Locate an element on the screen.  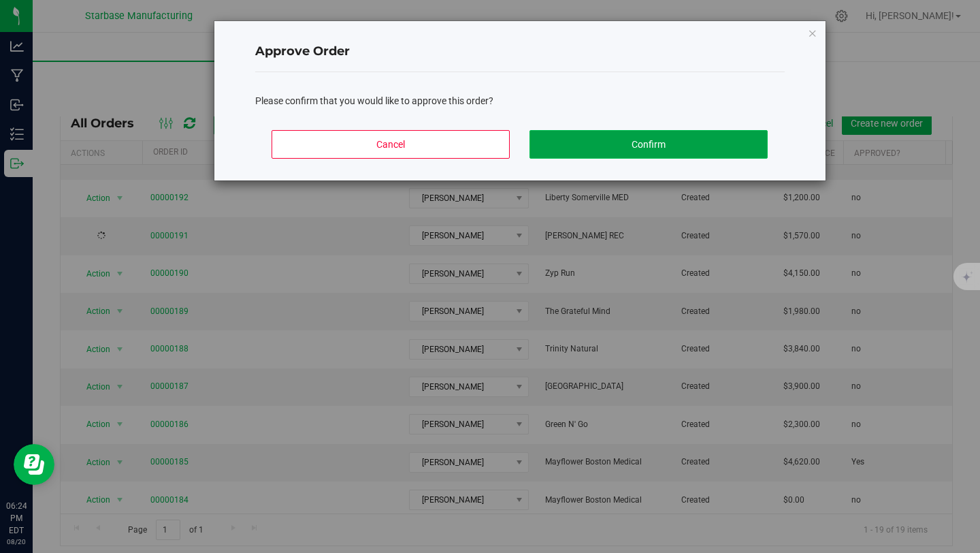
button: Confirm is located at coordinates (649, 144).